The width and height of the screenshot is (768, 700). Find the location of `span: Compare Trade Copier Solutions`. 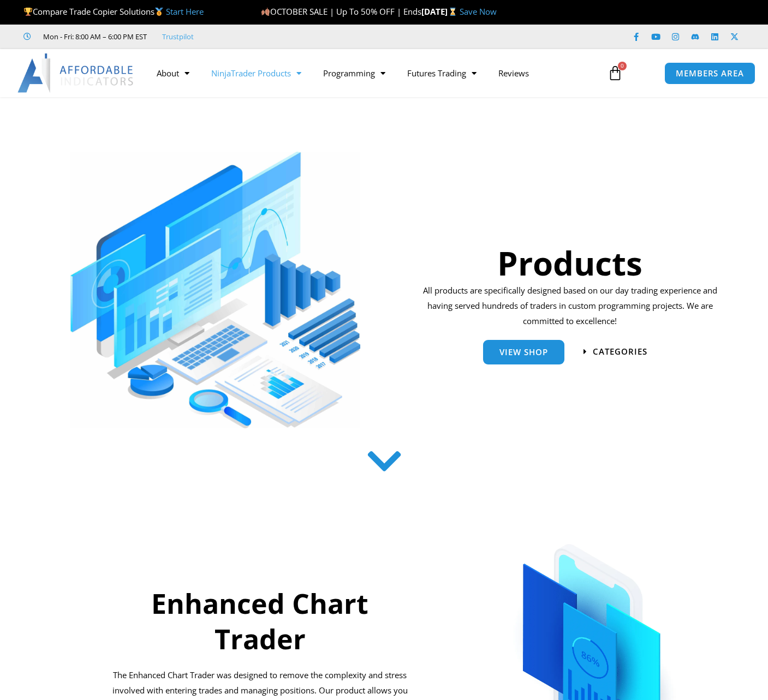

span: Compare Trade Copier Solutions is located at coordinates (114, 11).